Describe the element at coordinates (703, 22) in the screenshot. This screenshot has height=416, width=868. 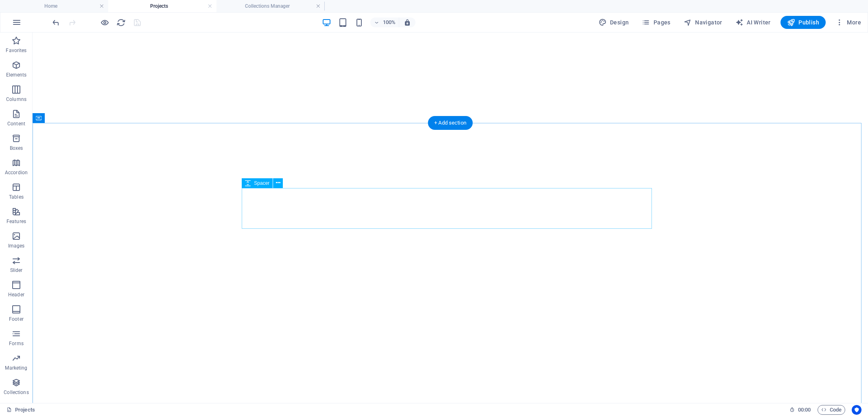
I see `span: Navigator` at that location.